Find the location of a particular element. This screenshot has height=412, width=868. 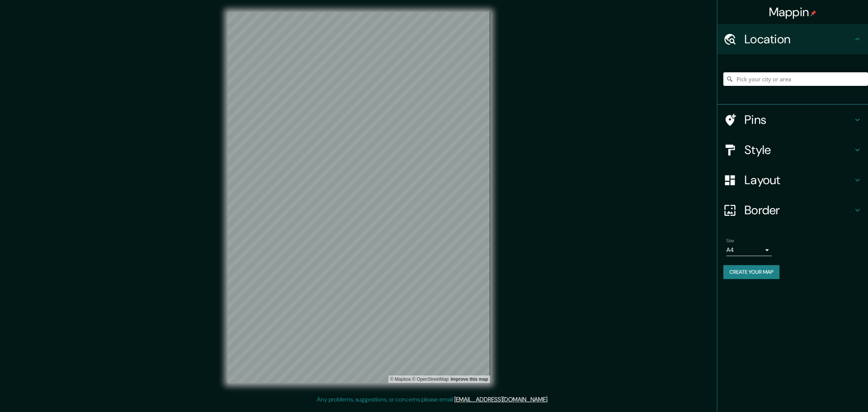

img: pin-icon.png is located at coordinates (814, 13).